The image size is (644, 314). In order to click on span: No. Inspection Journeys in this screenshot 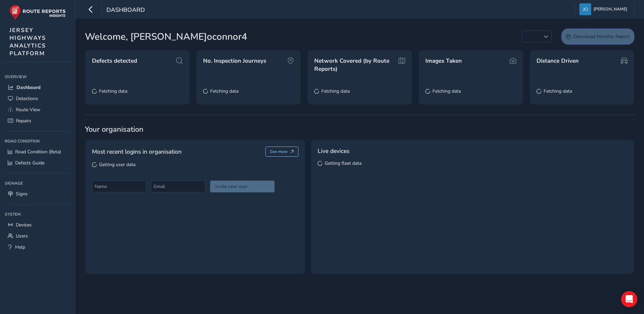, I will do `click(234, 61)`.